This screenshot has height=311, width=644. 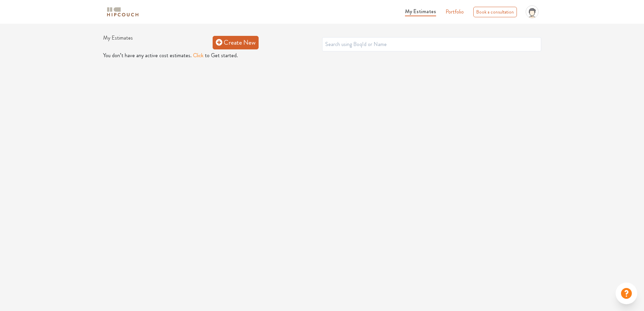 I want to click on a: Portfolio, so click(x=455, y=12).